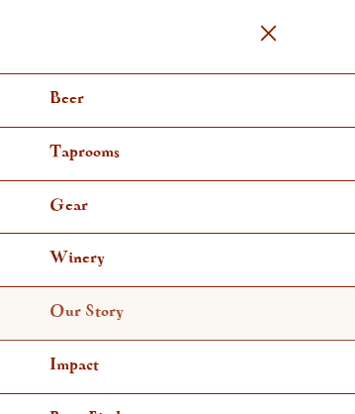 The width and height of the screenshot is (355, 414). Describe the element at coordinates (74, 364) in the screenshot. I see `span: Impact` at that location.